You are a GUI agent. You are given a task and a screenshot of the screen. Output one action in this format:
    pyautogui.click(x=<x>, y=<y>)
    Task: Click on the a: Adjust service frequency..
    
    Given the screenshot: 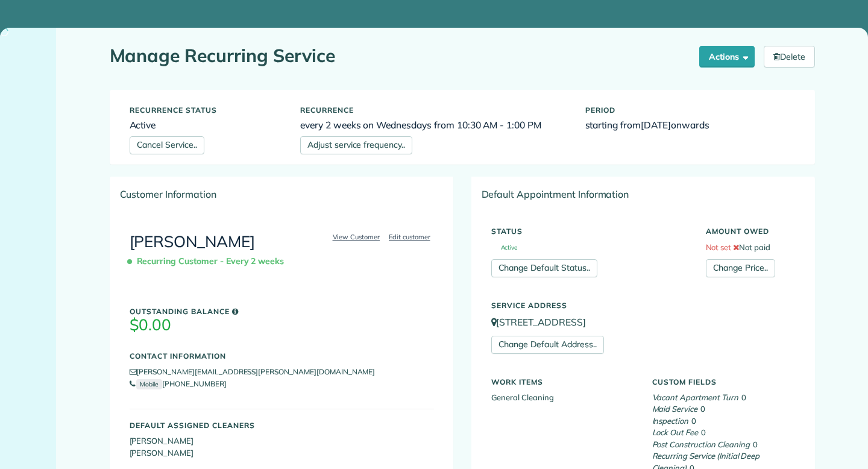 What is the action you would take?
    pyautogui.click(x=356, y=145)
    